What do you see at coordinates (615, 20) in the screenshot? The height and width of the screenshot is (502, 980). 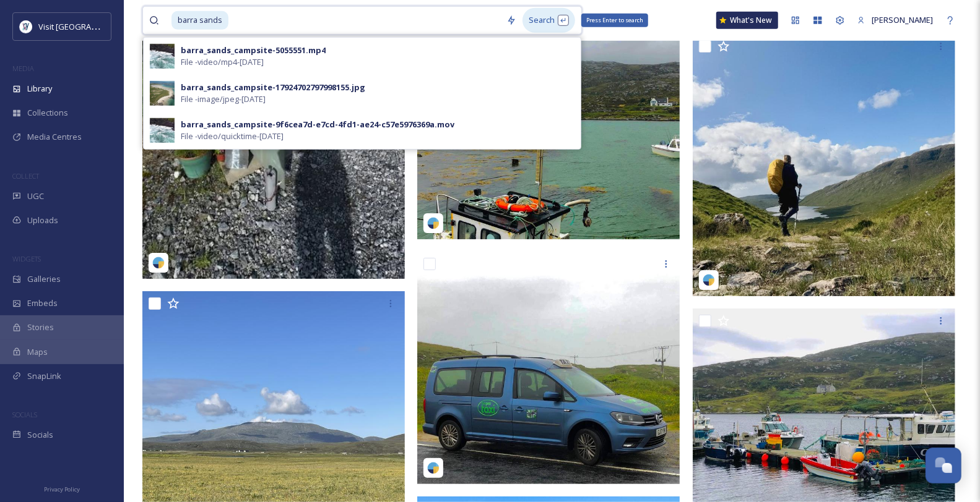 I see `div: Press Enter to search` at bounding box center [615, 20].